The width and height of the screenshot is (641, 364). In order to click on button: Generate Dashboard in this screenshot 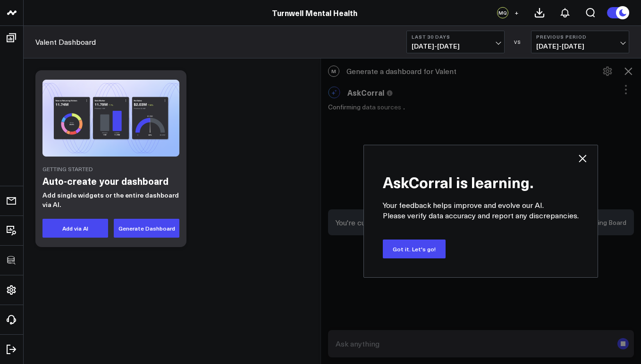, I will do `click(146, 228)`.